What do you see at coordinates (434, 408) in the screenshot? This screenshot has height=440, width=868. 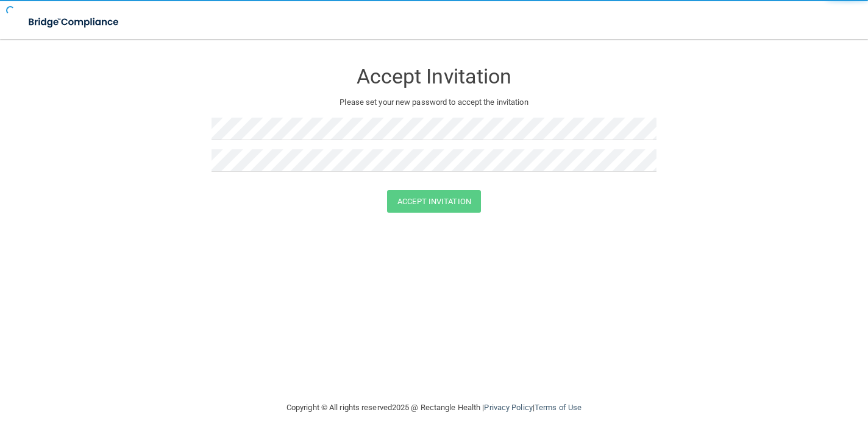 I see `div: Copyright © All rights reserved 2025 @ Rectangle Health | |` at bounding box center [434, 408].